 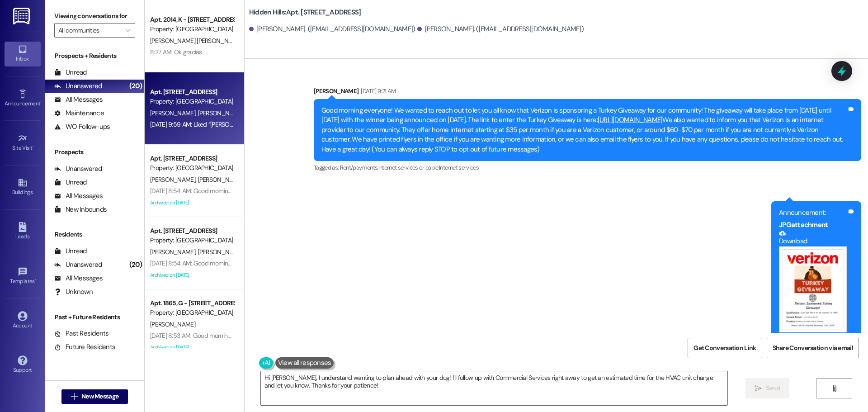 I want to click on a: Support, so click(x=23, y=366).